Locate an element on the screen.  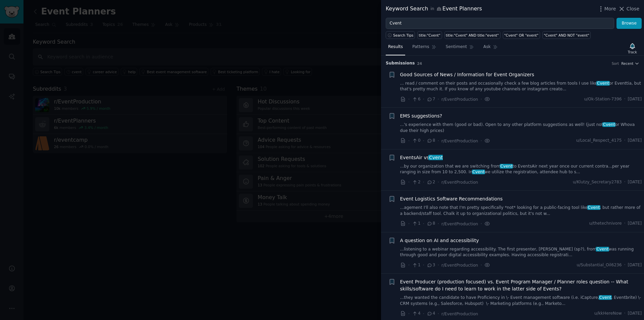
span: u/Ok-Station-7396 is located at coordinates (603, 99).